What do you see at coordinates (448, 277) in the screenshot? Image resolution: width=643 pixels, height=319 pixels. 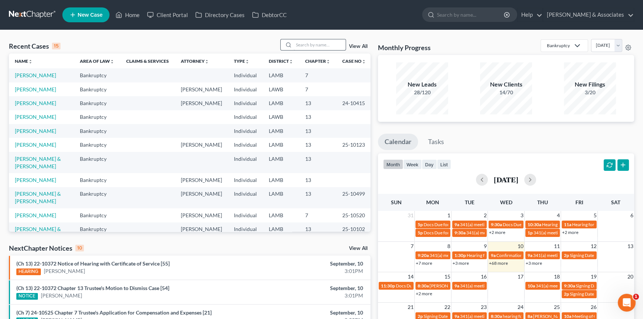 I see `span: 15` at bounding box center [448, 277].